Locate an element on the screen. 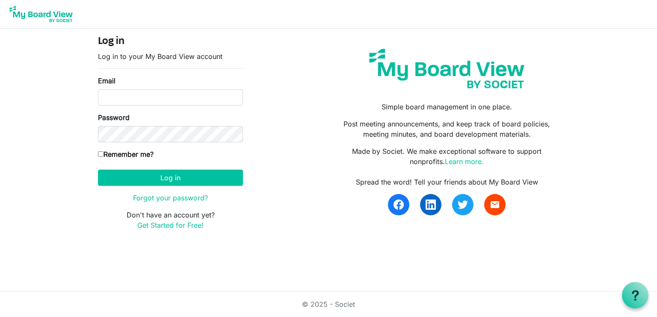 The image size is (657, 317). h4: Log in is located at coordinates (170, 42).